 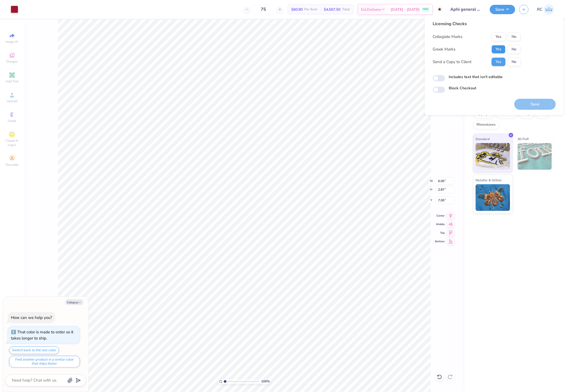 I want to click on div: Licensing Checks, so click(x=477, y=24).